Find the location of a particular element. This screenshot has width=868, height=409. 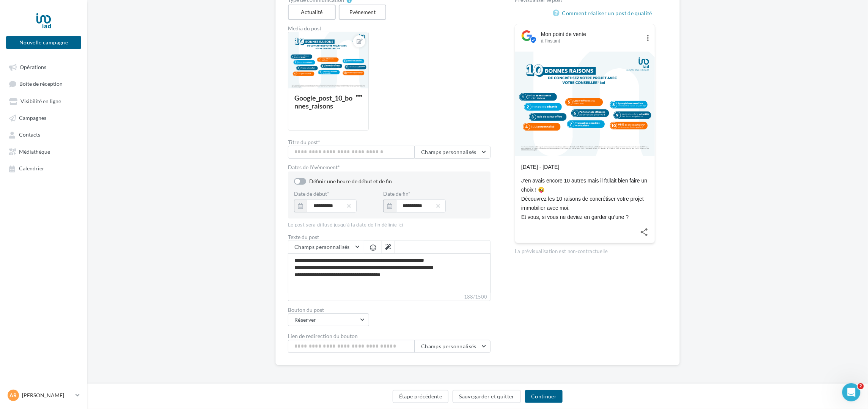

span: Réserver is located at coordinates (306, 319).